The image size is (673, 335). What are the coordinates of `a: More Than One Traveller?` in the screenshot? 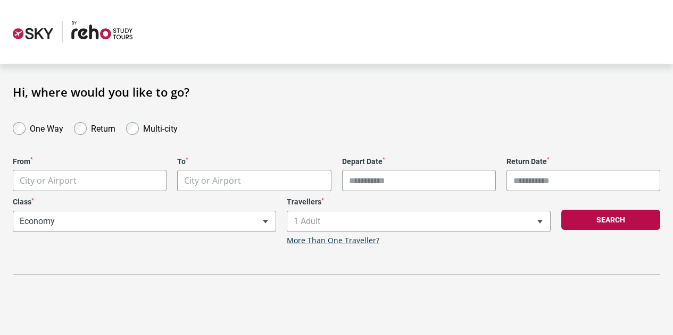 It's located at (333, 241).